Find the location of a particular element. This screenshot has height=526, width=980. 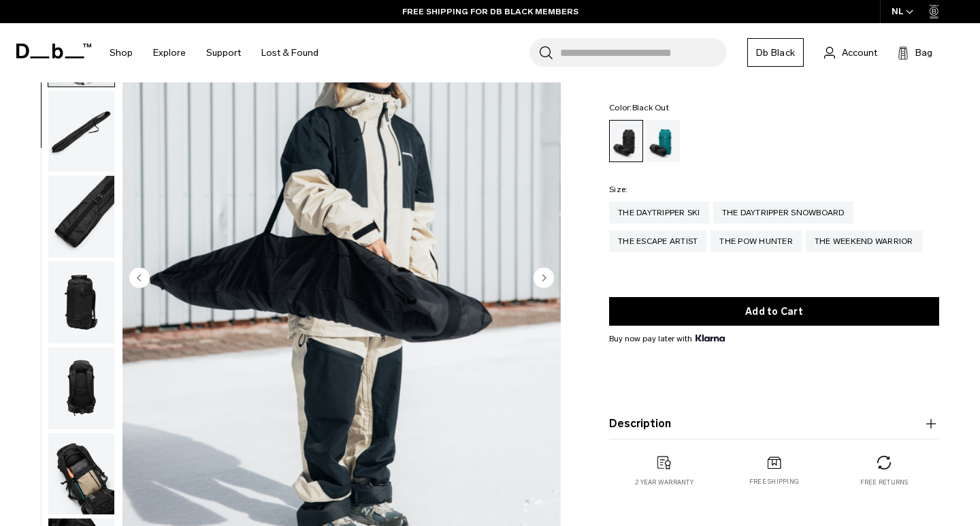

a: The Weekend Warrior is located at coordinates (864, 241).